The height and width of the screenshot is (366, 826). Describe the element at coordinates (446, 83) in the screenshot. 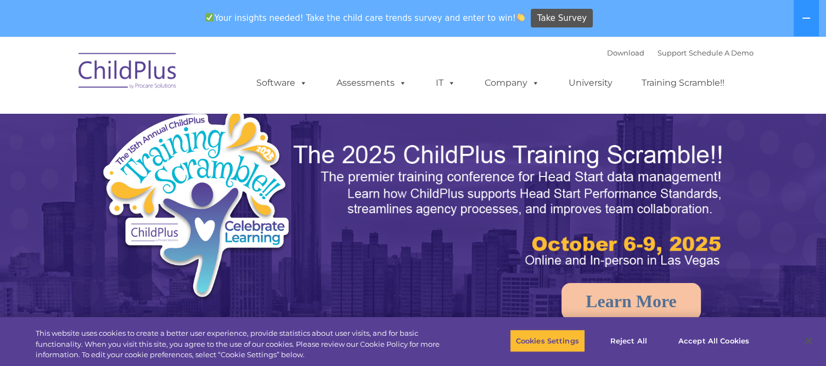

I see `a: IT` at that location.